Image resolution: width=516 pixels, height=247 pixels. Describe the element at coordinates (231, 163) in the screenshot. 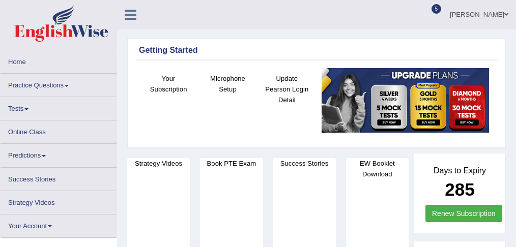

I see `h4: Book PTE Exam` at that location.